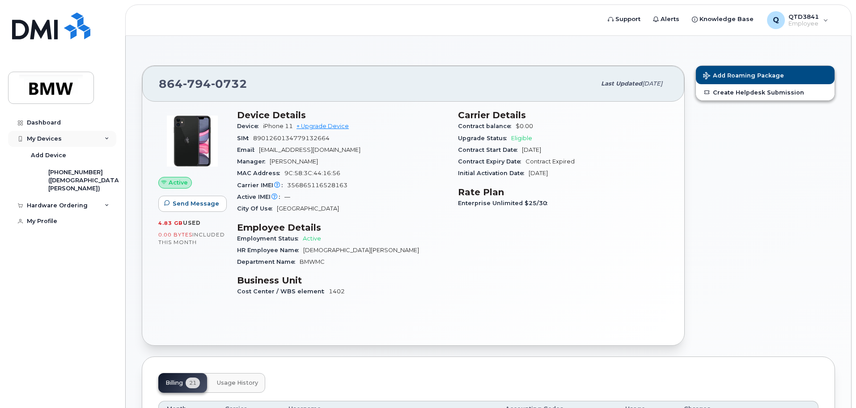  I want to click on span: Contract balance, so click(487, 126).